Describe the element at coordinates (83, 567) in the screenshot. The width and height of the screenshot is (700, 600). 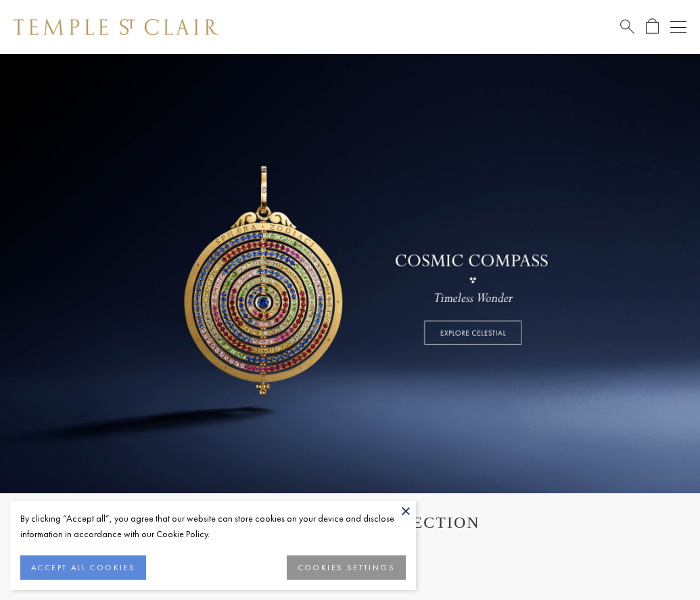
I see `button: ACCEPT ALL COOKIES` at that location.